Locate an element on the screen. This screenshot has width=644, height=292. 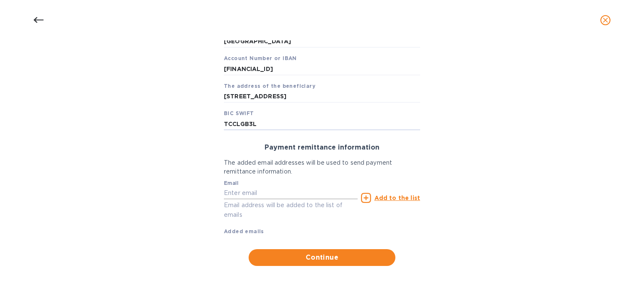
button: close is located at coordinates (606, 20).